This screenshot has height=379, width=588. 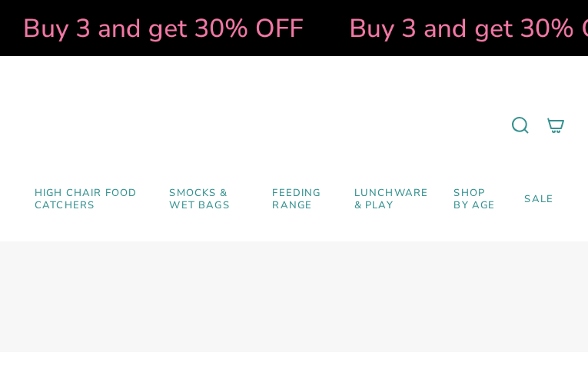 What do you see at coordinates (302, 199) in the screenshot?
I see `a: Feeding Range` at bounding box center [302, 199].